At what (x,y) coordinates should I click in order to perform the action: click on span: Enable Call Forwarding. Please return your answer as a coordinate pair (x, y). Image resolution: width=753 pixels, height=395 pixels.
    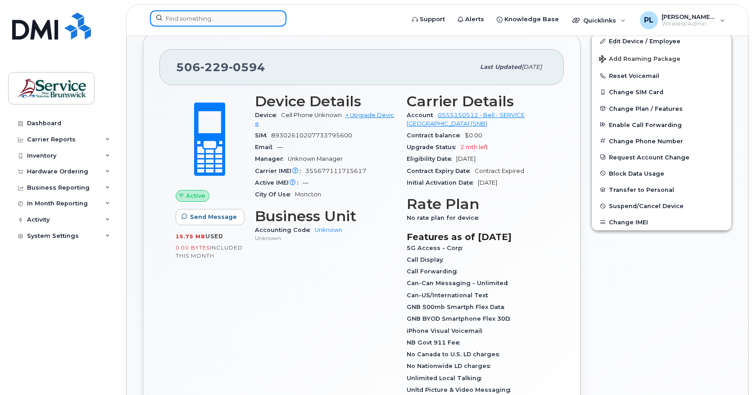
    Looking at the image, I should click on (646, 124).